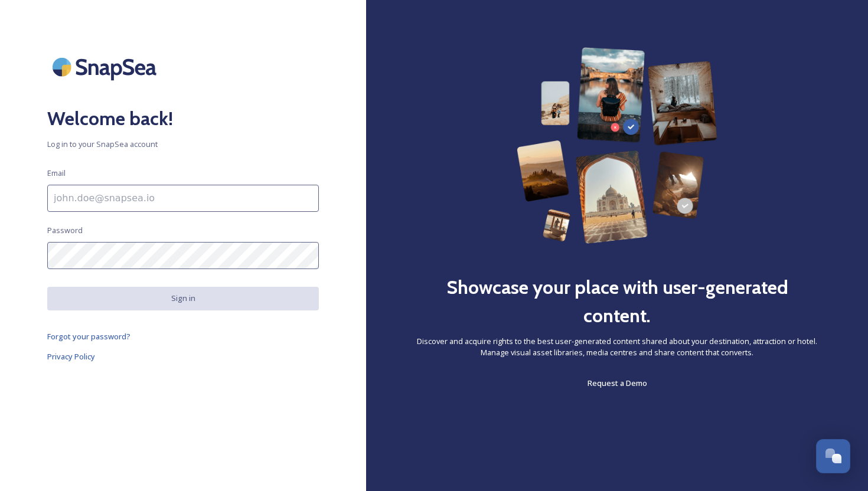  What do you see at coordinates (833, 456) in the screenshot?
I see `button: Open Chat` at bounding box center [833, 456].